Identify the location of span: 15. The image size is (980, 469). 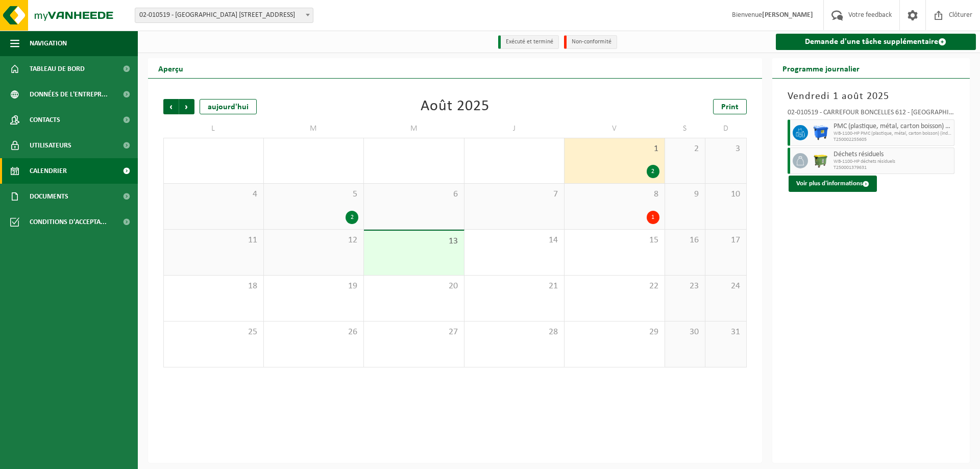
(614, 240).